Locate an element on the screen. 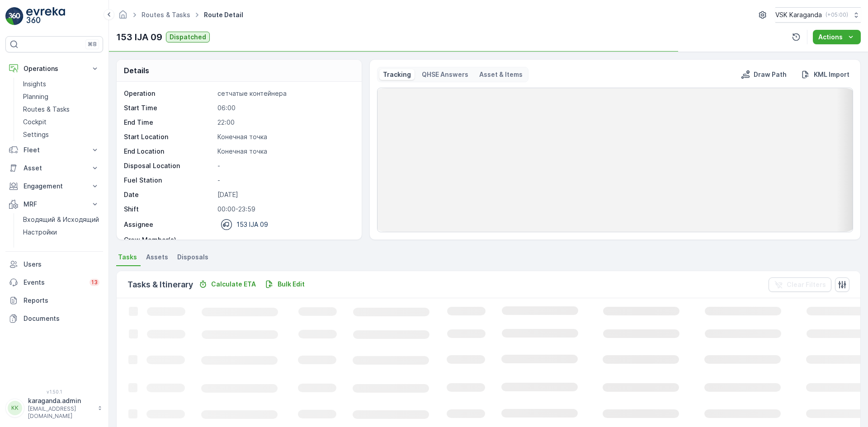 This screenshot has height=427, width=868. button: Operations is located at coordinates (54, 69).